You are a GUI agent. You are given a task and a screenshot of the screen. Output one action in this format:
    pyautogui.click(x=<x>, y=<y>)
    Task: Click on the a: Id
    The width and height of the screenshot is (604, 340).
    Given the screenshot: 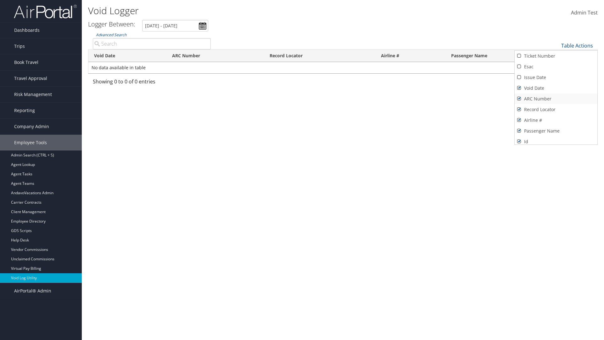 What is the action you would take?
    pyautogui.click(x=556, y=142)
    